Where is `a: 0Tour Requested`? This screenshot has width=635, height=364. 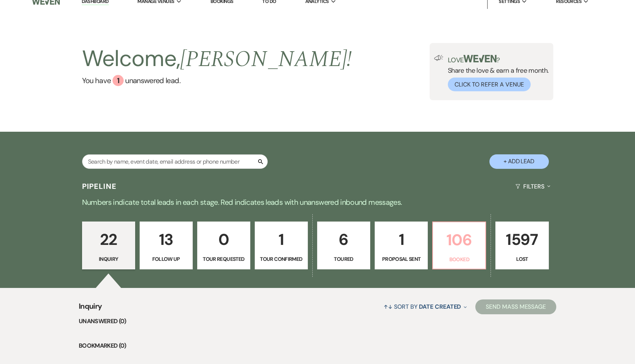
a: 0Tour Requested is located at coordinates (224, 245).